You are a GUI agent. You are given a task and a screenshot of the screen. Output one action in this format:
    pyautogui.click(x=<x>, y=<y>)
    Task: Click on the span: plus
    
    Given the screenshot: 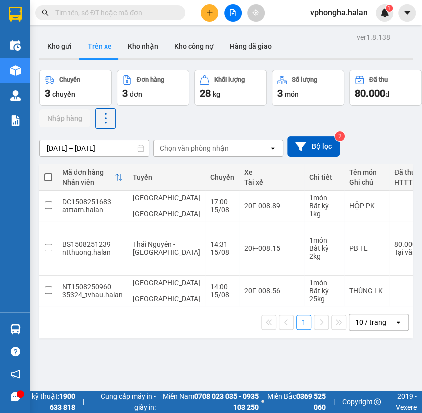 What is the action you would take?
    pyautogui.click(x=210, y=13)
    